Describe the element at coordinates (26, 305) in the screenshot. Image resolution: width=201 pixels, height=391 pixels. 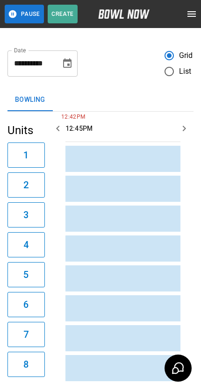
I see `h6: 6` at that location.